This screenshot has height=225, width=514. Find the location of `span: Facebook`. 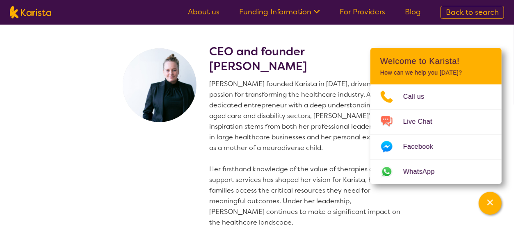

span: Facebook is located at coordinates (423, 147).